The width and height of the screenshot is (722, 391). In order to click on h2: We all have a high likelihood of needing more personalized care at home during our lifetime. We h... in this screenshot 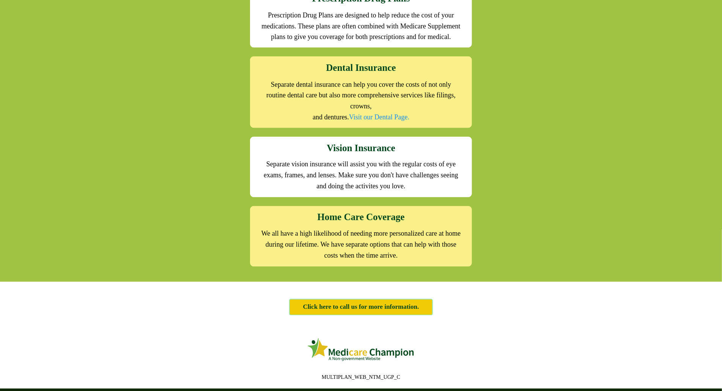, I will do `click(361, 245)`.